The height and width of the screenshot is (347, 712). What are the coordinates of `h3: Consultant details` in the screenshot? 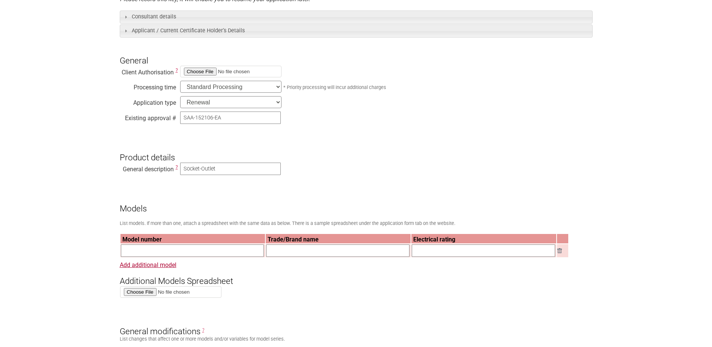 It's located at (356, 17).